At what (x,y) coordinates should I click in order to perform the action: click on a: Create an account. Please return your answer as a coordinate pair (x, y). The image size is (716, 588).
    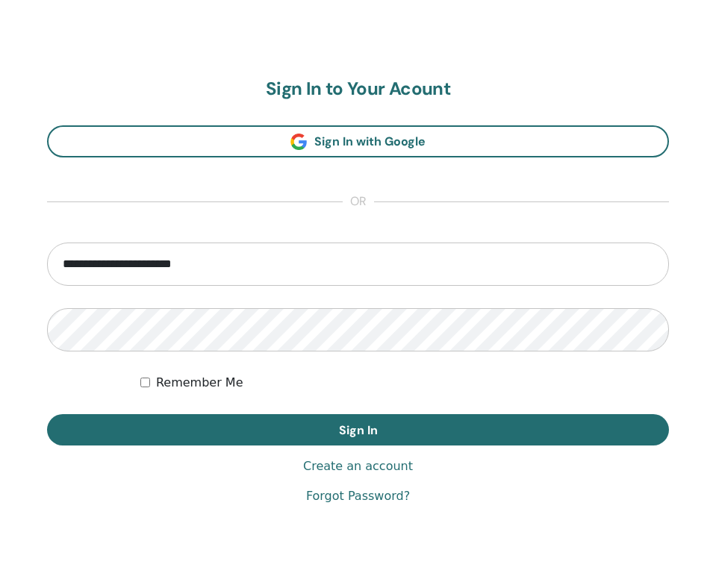
    Looking at the image, I should click on (358, 466).